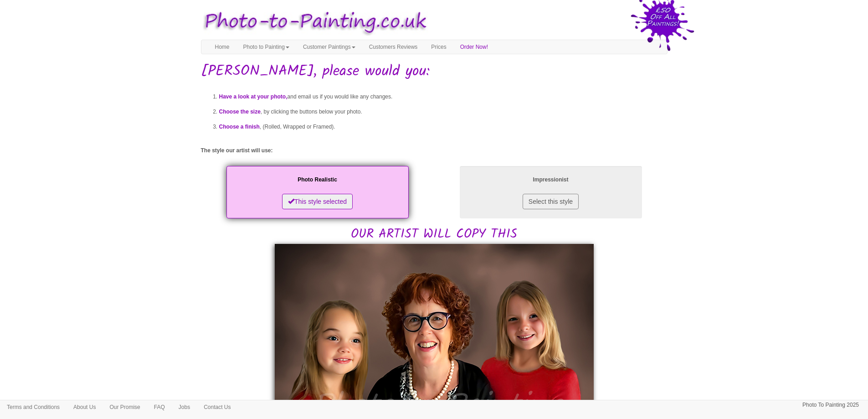 This screenshot has width=868, height=419. Describe the element at coordinates (551, 180) in the screenshot. I see `p: Impressionist` at that location.